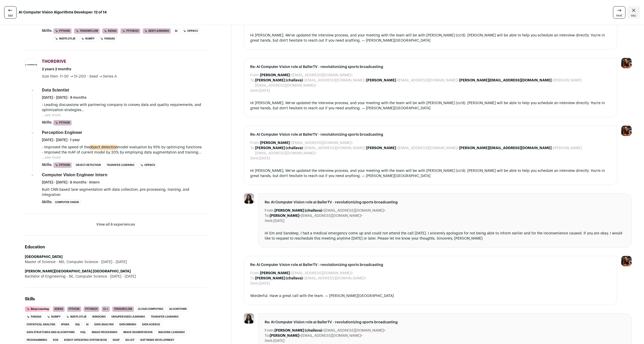 This screenshot has height=344, width=644. Describe the element at coordinates (124, 153) in the screenshot. I see `p: - Improved the mAP of current model by 20% by employing data augmentation and training techniques` at that location.